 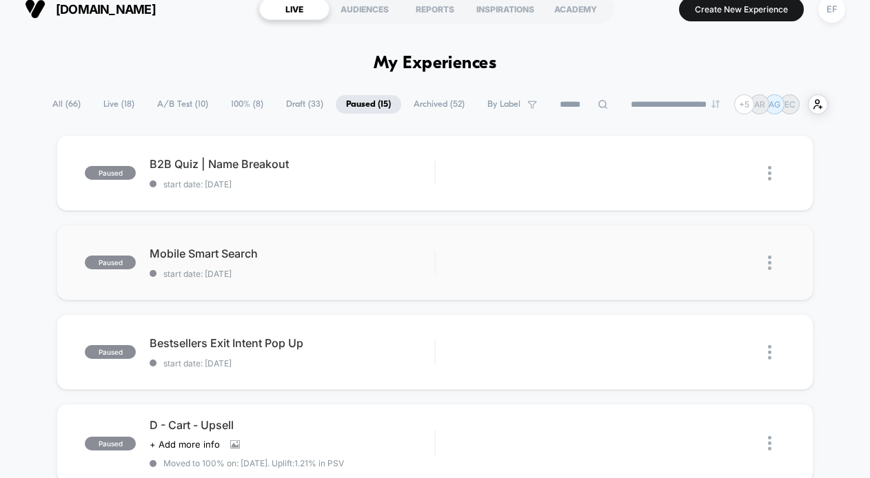 What do you see at coordinates (439, 104) in the screenshot?
I see `span: Archived ( 52 )` at bounding box center [439, 104].